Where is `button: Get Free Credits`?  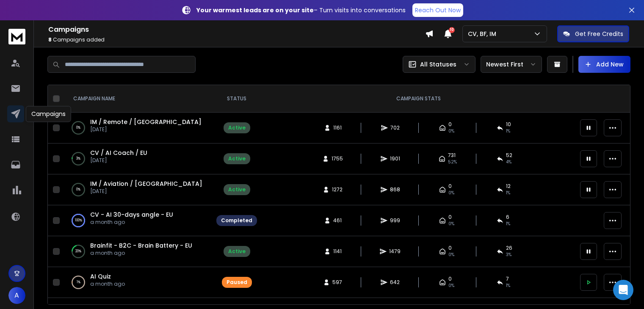
button: Get Free Credits is located at coordinates (593, 34).